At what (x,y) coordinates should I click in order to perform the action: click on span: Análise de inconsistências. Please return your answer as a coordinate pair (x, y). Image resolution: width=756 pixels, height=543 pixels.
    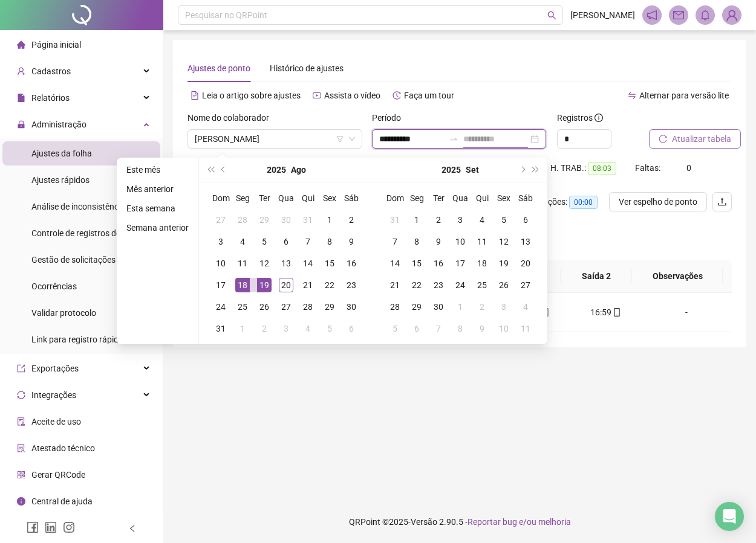
    Looking at the image, I should click on (80, 207).